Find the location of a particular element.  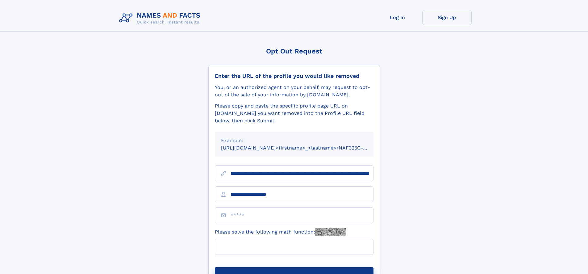

div: You, or an authorized agent on your behalf, may request to opt-out of the sale of your informatio... is located at coordinates (294, 91).